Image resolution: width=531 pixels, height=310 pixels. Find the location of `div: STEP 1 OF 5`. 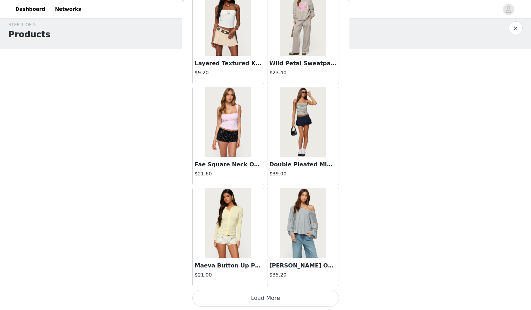

div: STEP 1 OF 5 is located at coordinates (29, 25).